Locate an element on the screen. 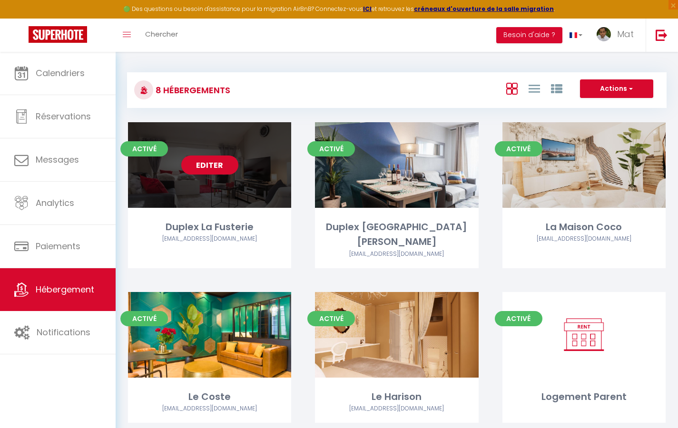  button: Ouvrir le widget de chat LiveChat is located at coordinates (22, 18).